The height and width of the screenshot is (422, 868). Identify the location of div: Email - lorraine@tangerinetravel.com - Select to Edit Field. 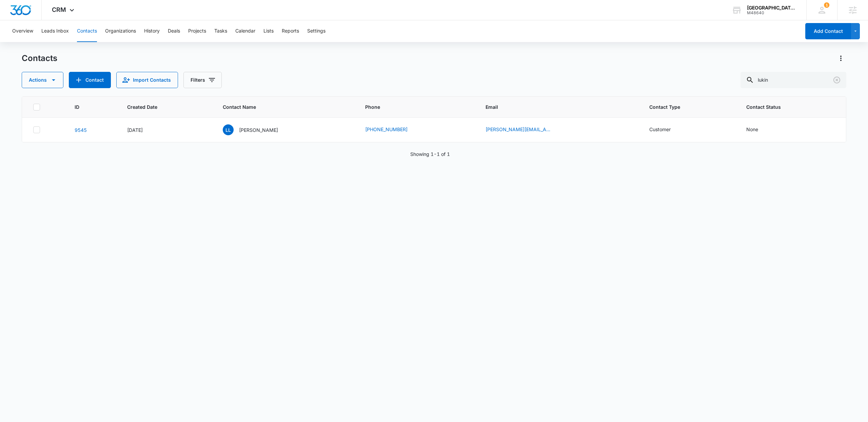
(525, 130).